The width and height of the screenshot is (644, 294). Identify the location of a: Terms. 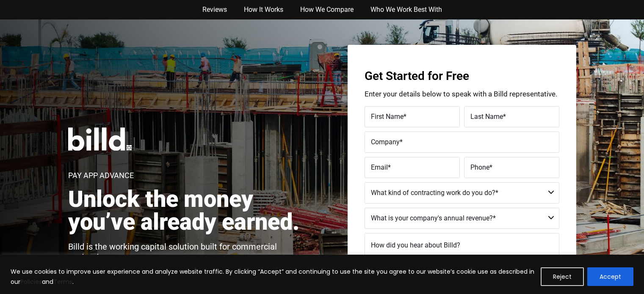
(62, 282).